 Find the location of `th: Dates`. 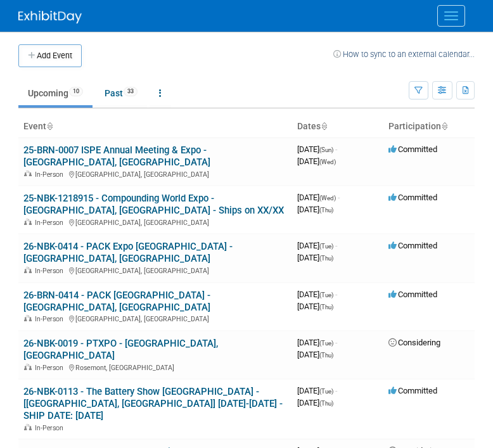

th: Dates is located at coordinates (338, 127).